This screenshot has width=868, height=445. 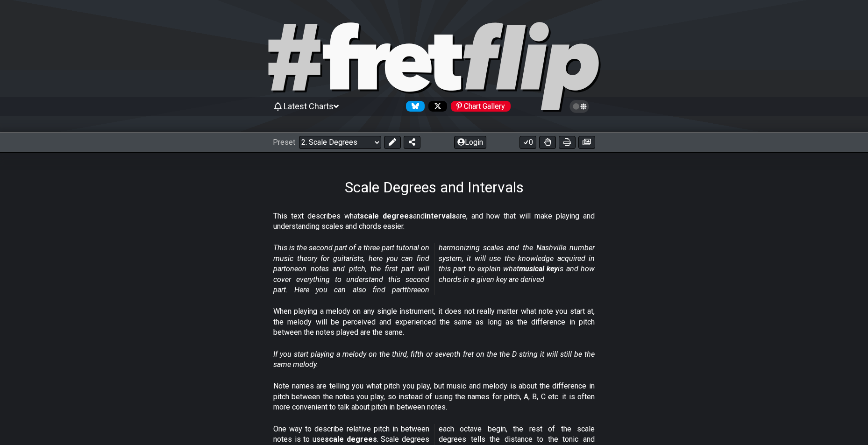 I want to click on div: Chart Gallery, so click(x=481, y=106).